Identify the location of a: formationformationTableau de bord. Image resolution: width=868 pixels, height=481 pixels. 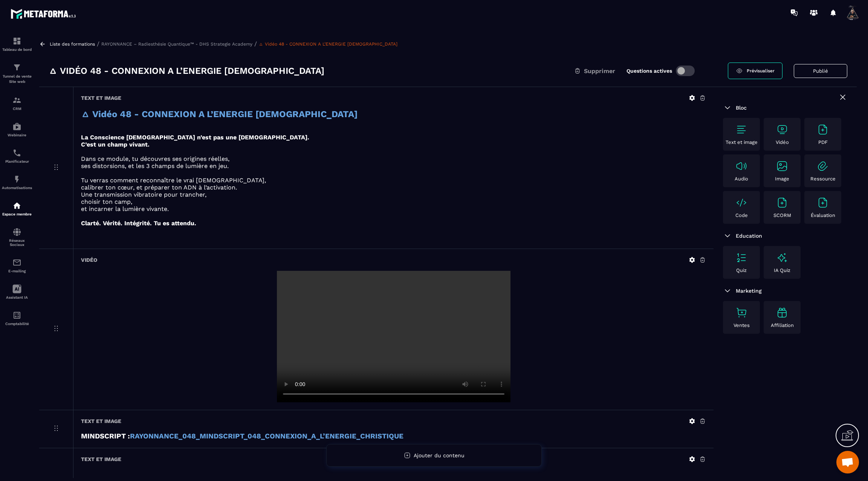
(17, 44).